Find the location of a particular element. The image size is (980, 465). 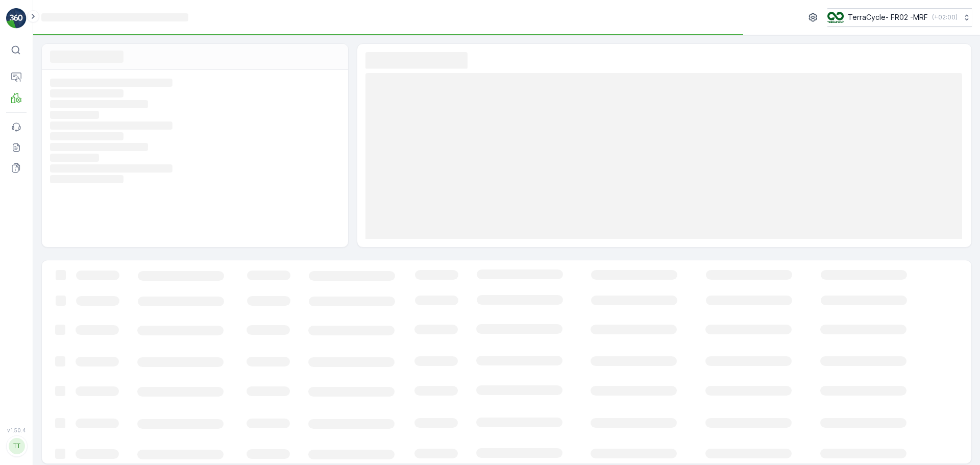

span: v 1.50.4 is located at coordinates (17, 430).